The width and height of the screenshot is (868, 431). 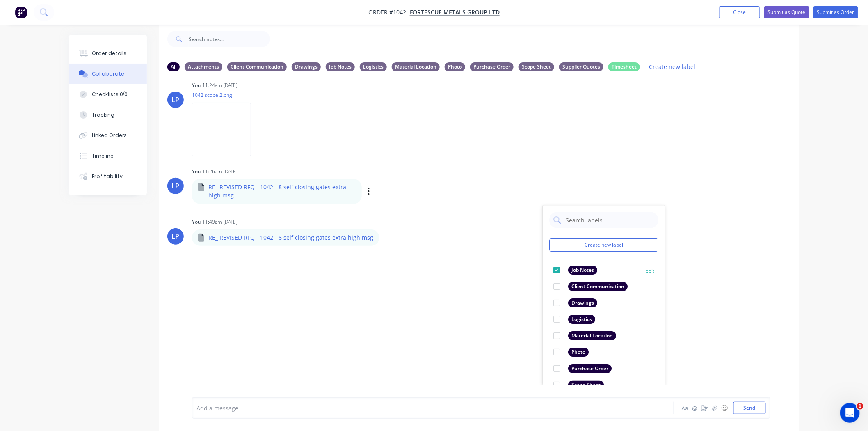 I want to click on button: Submit as Order, so click(x=836, y=12).